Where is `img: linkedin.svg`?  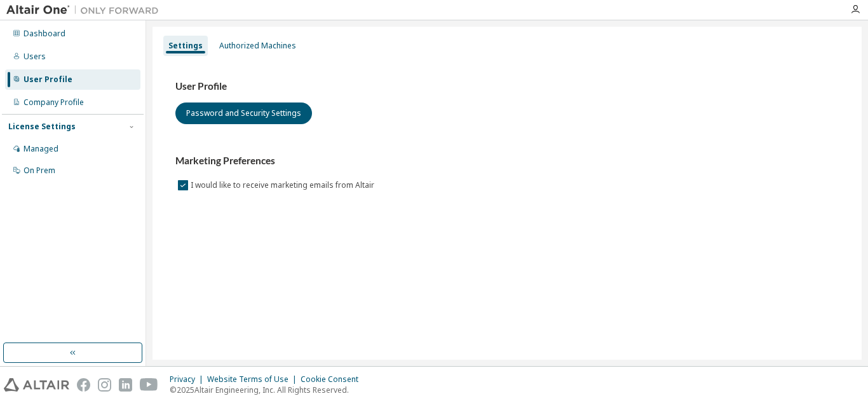 img: linkedin.svg is located at coordinates (125, 384).